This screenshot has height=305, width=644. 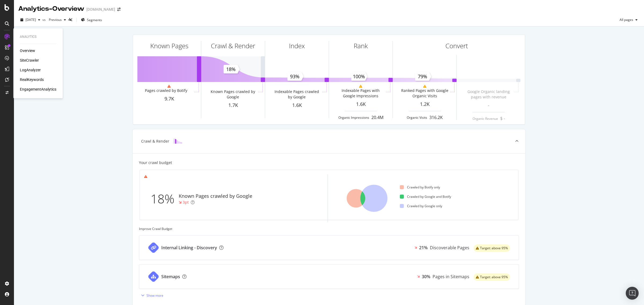 What do you see at coordinates (451, 276) in the screenshot?
I see `div: Pages in Sitemaps` at bounding box center [451, 276].